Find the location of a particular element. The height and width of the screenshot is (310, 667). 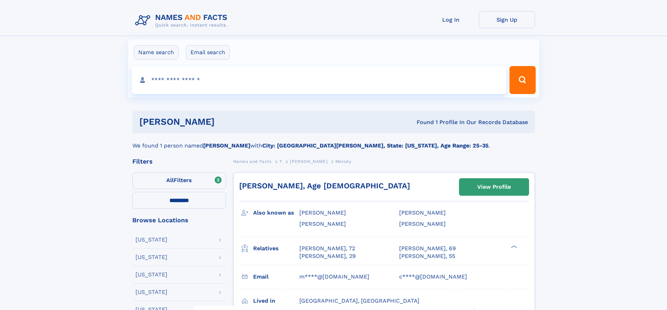

label: Email search is located at coordinates (208, 53).